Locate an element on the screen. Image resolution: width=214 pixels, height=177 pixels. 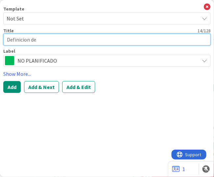
div: 14 / 128 is located at coordinates (113, 31).